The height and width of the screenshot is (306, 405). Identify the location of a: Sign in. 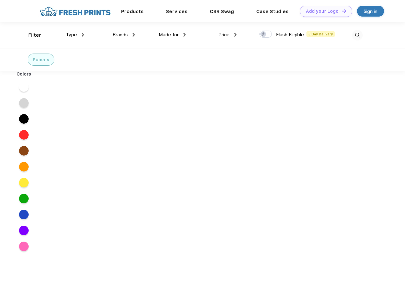
(371, 11).